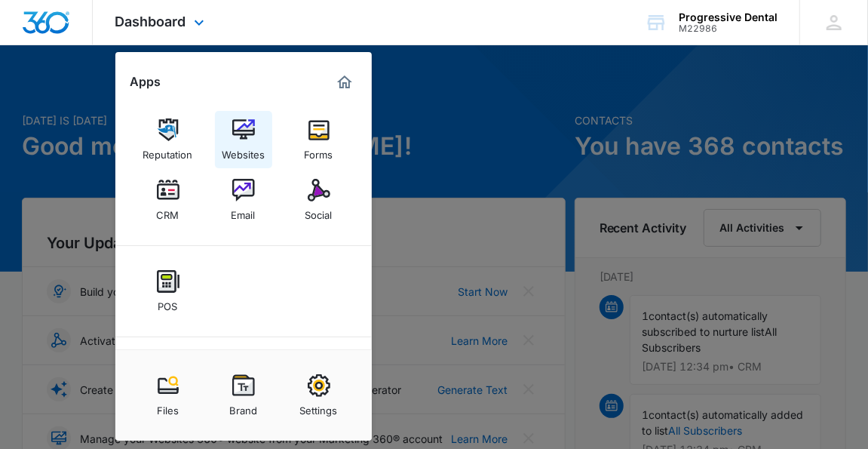 The image size is (868, 449). I want to click on a: Files, so click(168, 395).